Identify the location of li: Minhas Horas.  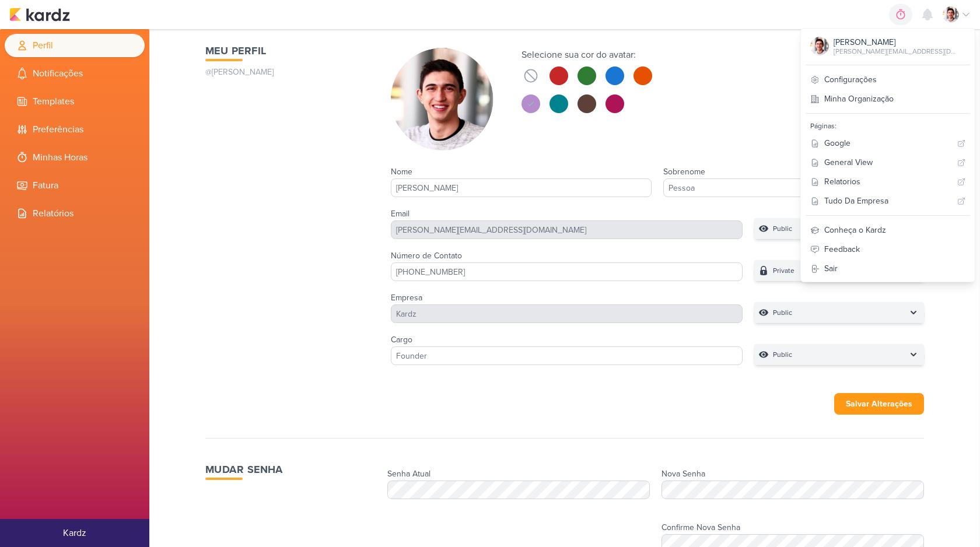
(75, 157).